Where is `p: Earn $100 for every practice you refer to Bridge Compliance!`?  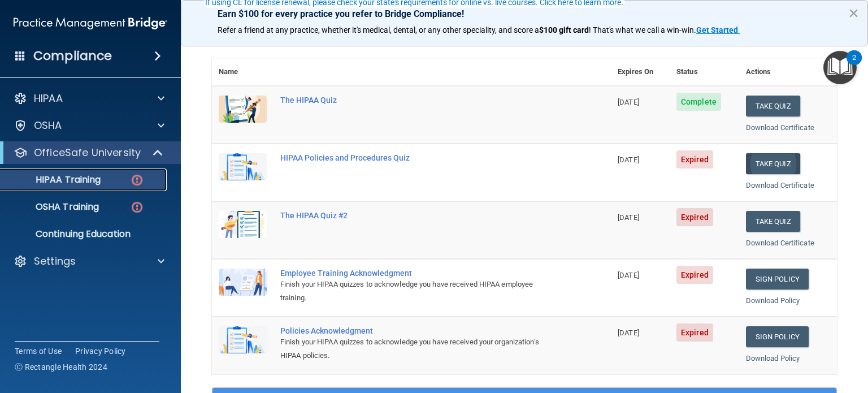 p: Earn $100 for every practice you refer to Bridge Compliance! is located at coordinates (524, 13).